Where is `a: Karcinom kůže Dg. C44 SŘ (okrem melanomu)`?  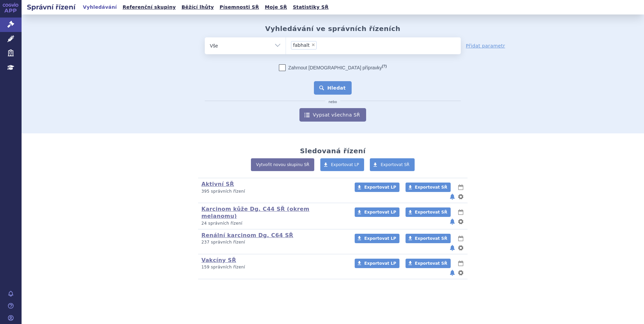
a: Karcinom kůže Dg. C44 SŘ (okrem melanomu) is located at coordinates (255, 212).